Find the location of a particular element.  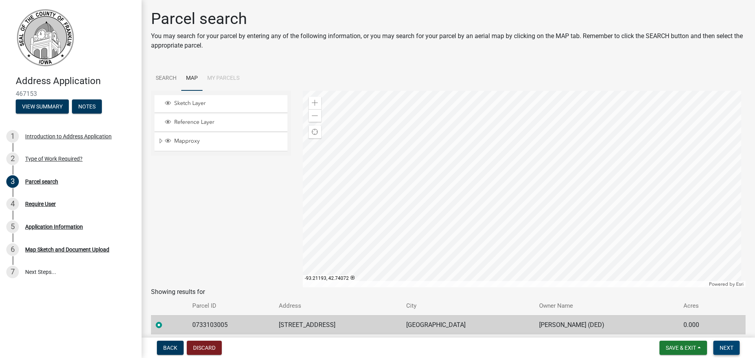

h1: Parcel search is located at coordinates (448, 19).